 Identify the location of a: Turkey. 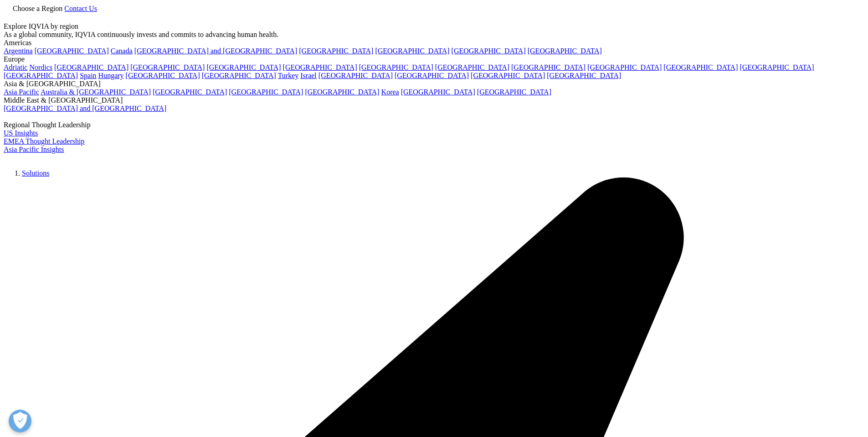
(288, 75).